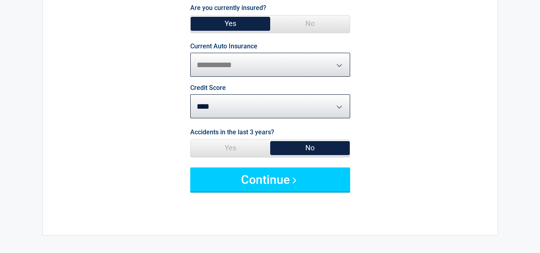  Describe the element at coordinates (208, 88) in the screenshot. I see `label: Credit Score` at that location.